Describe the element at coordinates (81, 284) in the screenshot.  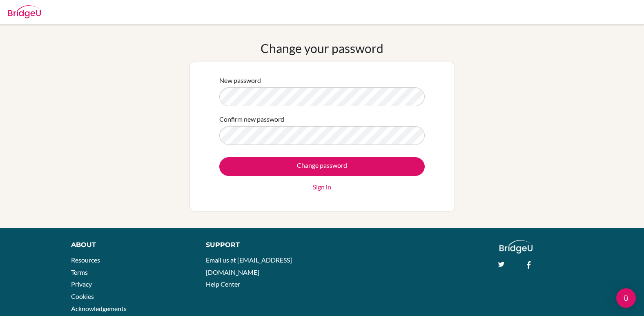
I see `a: Privacy` at that location.